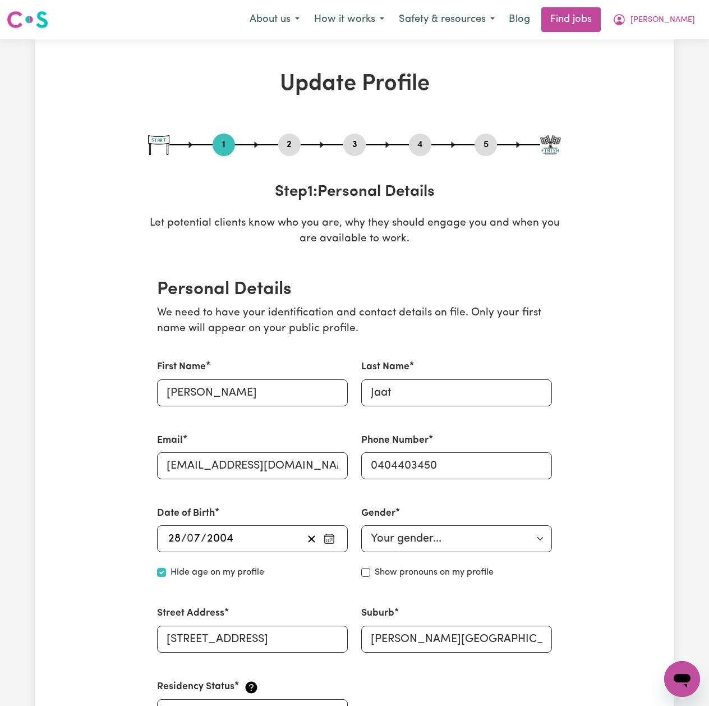  What do you see at coordinates (349, 20) in the screenshot?
I see `button: How it works` at bounding box center [349, 20].